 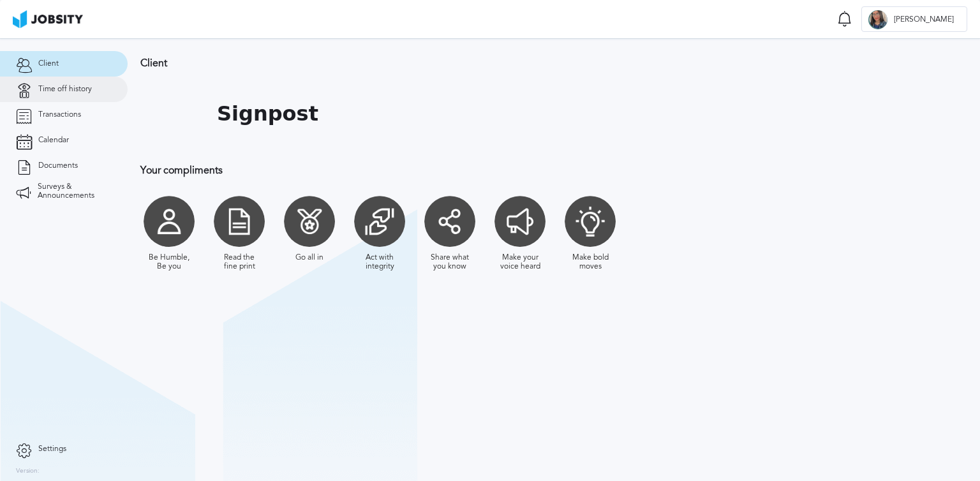 What do you see at coordinates (27, 471) in the screenshot?
I see `label: Version:` at bounding box center [27, 471].